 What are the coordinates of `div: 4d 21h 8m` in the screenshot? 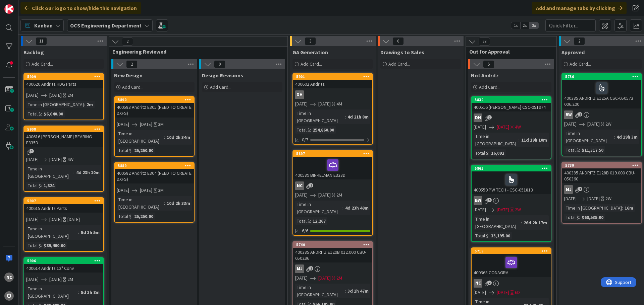 It's located at (358, 117).